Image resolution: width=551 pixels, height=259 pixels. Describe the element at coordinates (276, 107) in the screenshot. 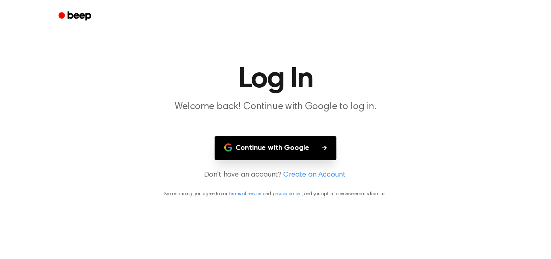

I see `p: Welcome back! Continue with Google to log in.` at that location.